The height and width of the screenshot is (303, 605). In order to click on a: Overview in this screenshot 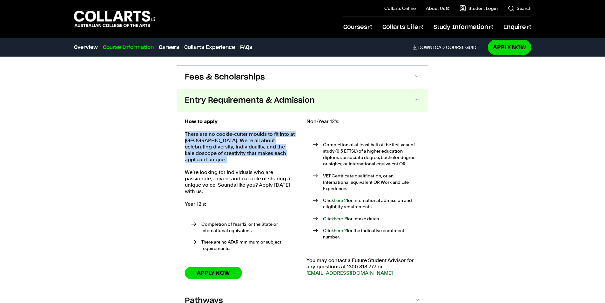, I will do `click(86, 47)`.